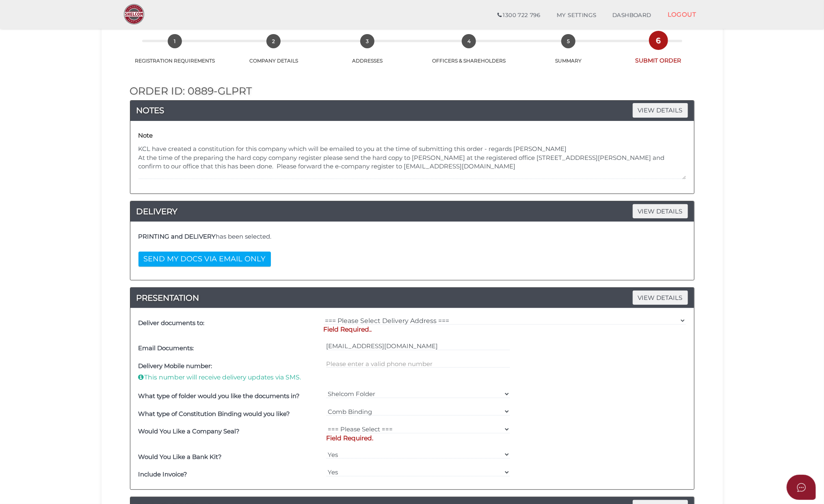 The image size is (824, 504). What do you see at coordinates (418, 363) in the screenshot?
I see `input: Please enter a valid 10-digit phone number` at bounding box center [418, 363].